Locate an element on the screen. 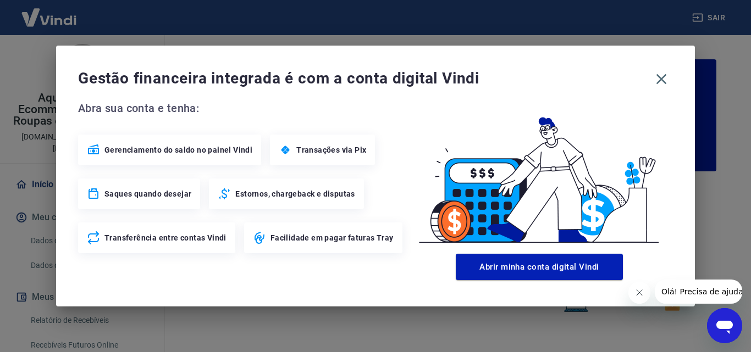  span: Olá! Precisa de ajuda? is located at coordinates (49, 12).